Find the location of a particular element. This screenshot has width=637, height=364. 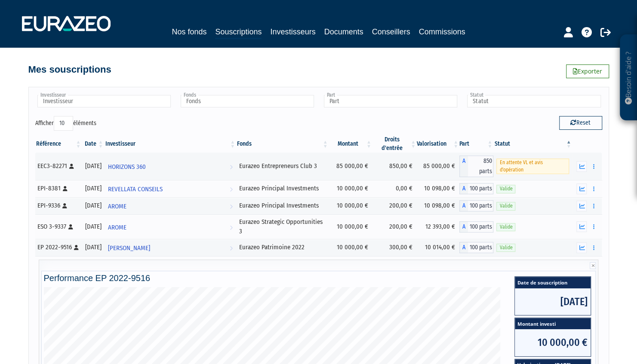

a: Exporter is located at coordinates (588, 71).